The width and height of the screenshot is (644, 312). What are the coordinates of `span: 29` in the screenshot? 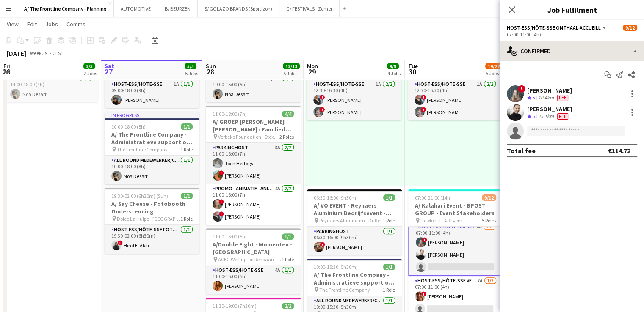 It's located at (312, 71).